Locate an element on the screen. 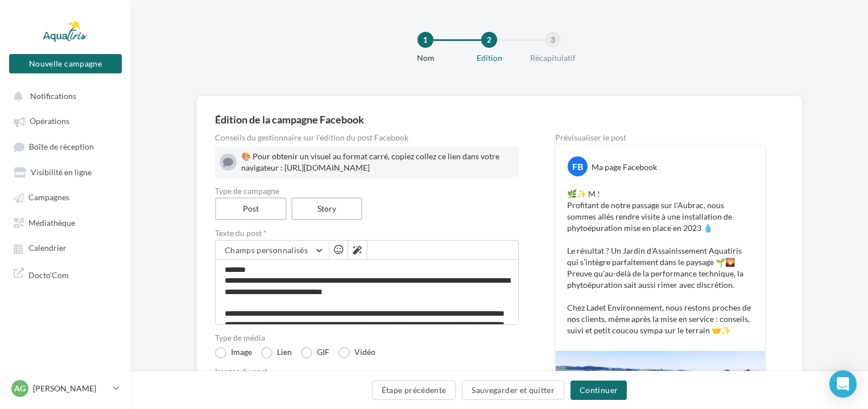  a: Visibilité en ligne is located at coordinates (65, 171).